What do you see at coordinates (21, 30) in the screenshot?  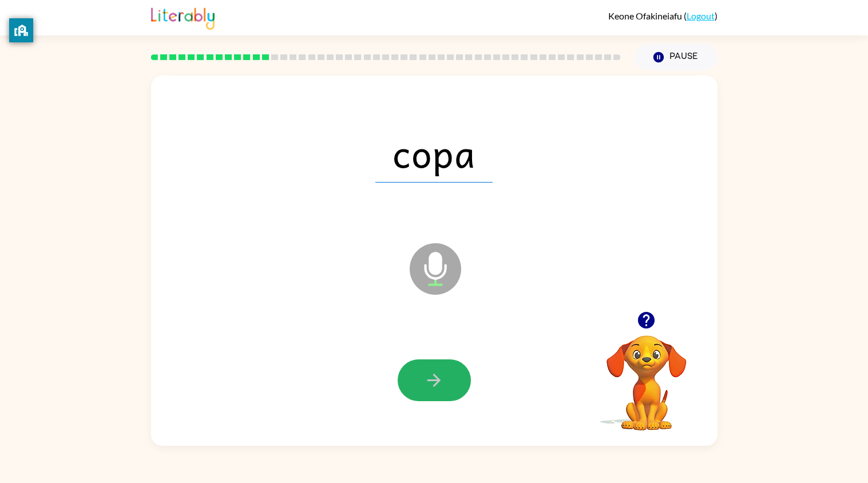 I see `button: privacy banner` at bounding box center [21, 30].